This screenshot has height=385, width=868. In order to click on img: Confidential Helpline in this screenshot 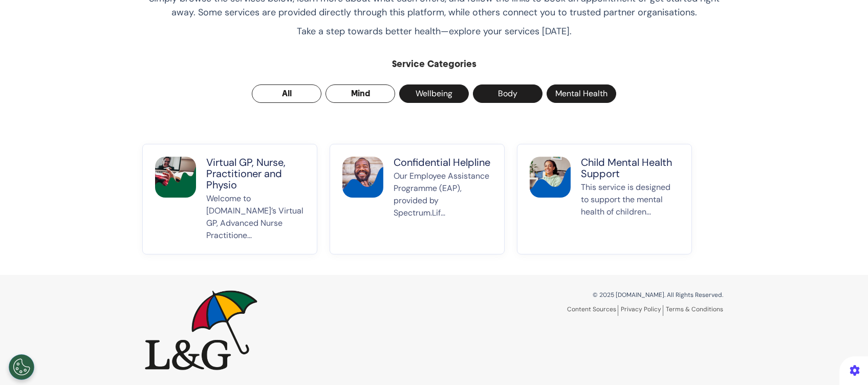, I will do `click(363, 177)`.